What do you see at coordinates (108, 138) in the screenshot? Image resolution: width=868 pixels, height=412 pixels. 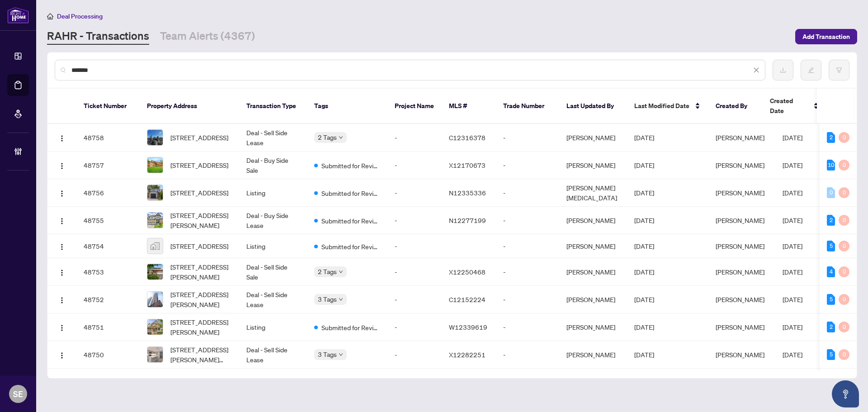 I see `td: 48758` at bounding box center [108, 138].